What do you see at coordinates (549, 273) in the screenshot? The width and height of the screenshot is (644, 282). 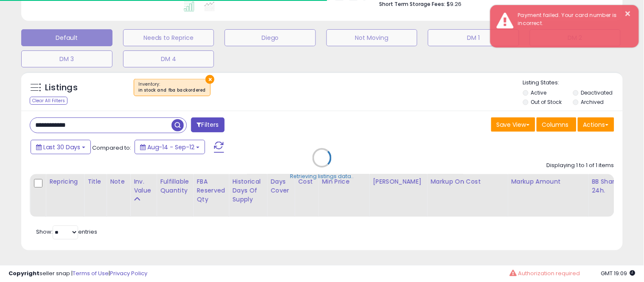 I see `span: Authorization required` at bounding box center [549, 273].